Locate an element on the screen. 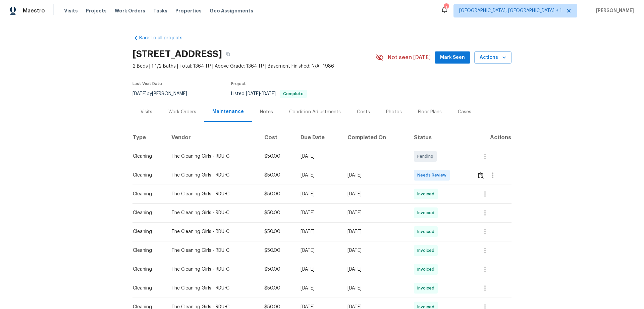  th: Vendor is located at coordinates (212, 137).